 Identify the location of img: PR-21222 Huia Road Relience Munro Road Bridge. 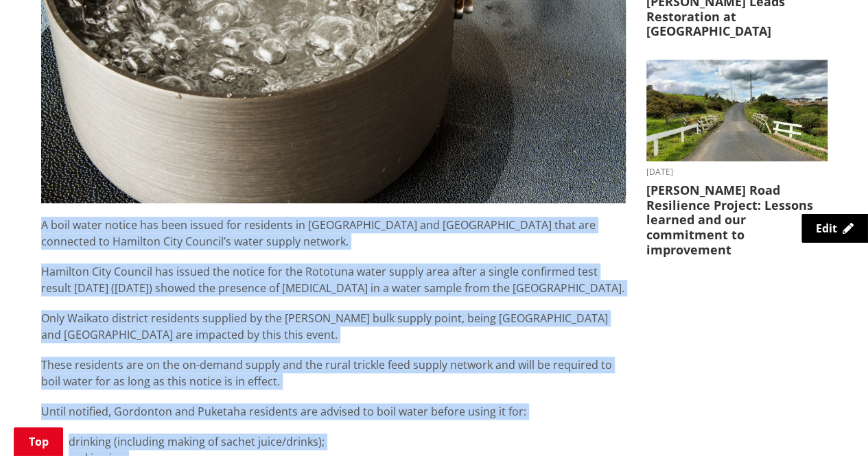
(737, 111).